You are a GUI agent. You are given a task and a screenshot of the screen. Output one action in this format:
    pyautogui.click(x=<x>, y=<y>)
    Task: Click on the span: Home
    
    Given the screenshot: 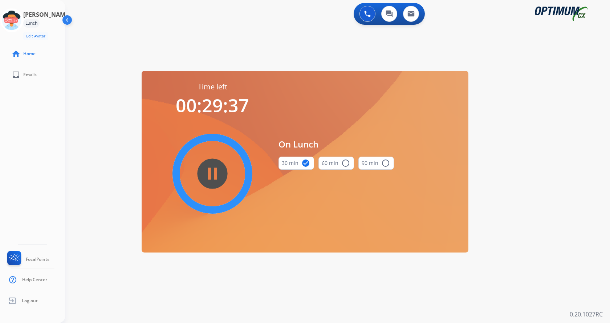 What is the action you would take?
    pyautogui.click(x=29, y=54)
    